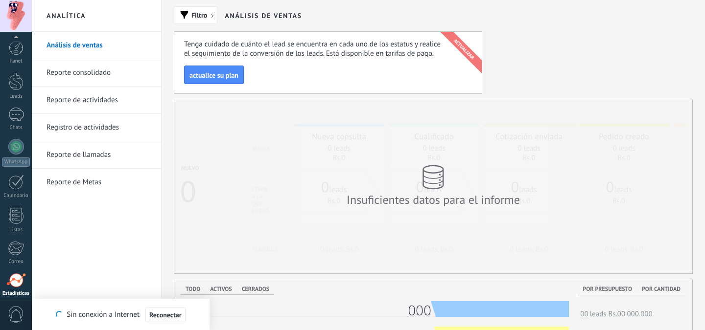 The image size is (705, 330). I want to click on li: Análisis de ventas, so click(96, 46).